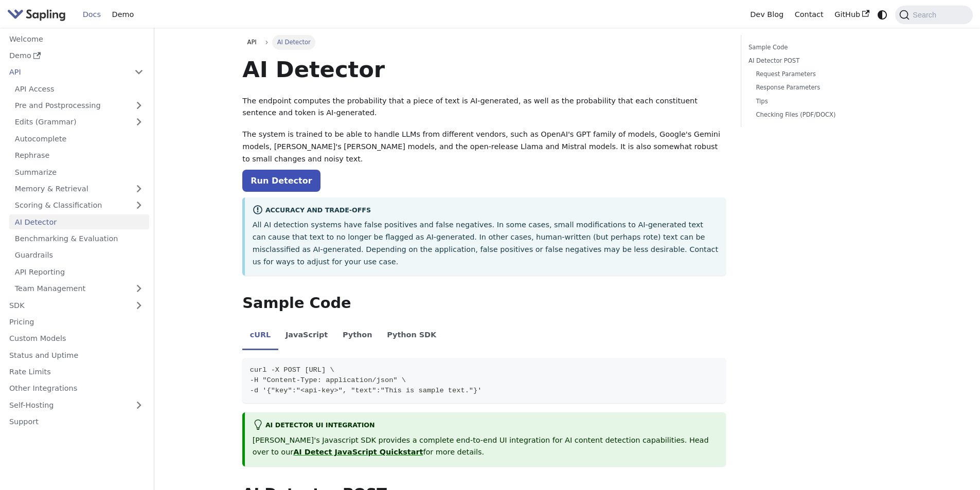 The height and width of the screenshot is (490, 980). I want to click on a: Autocomplete, so click(79, 138).